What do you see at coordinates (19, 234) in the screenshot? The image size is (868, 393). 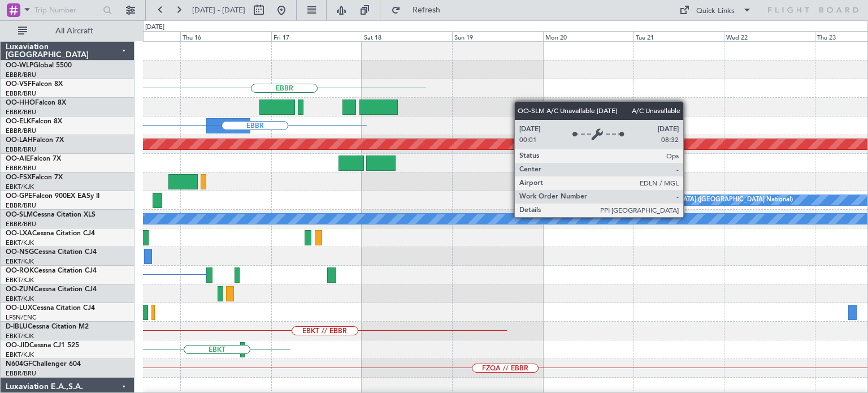 I see `span: OO-LXA` at bounding box center [19, 234].